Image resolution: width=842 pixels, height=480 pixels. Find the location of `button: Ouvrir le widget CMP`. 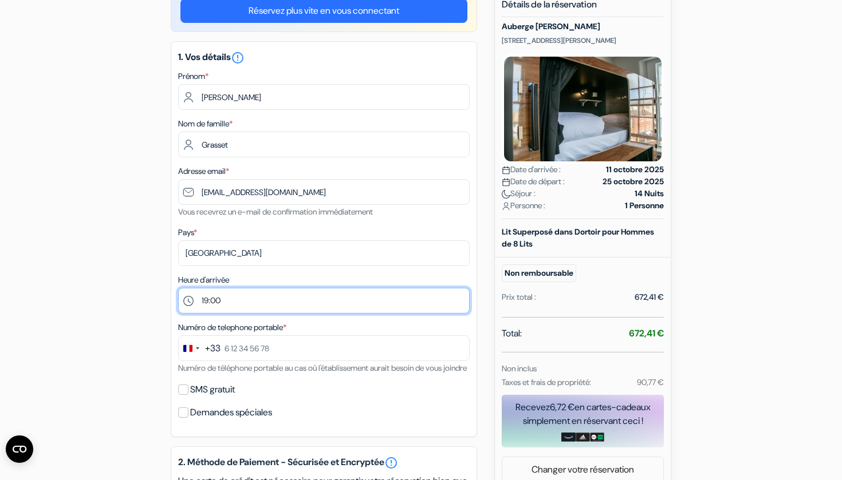

button: Ouvrir le widget CMP is located at coordinates (19, 449).